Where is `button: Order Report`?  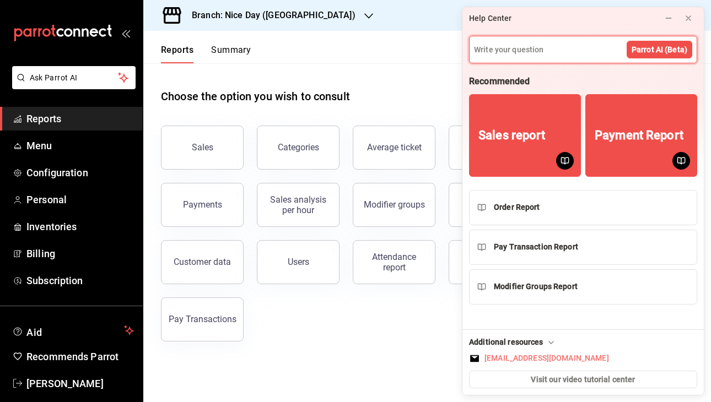
button: Order Report is located at coordinates (583, 208).